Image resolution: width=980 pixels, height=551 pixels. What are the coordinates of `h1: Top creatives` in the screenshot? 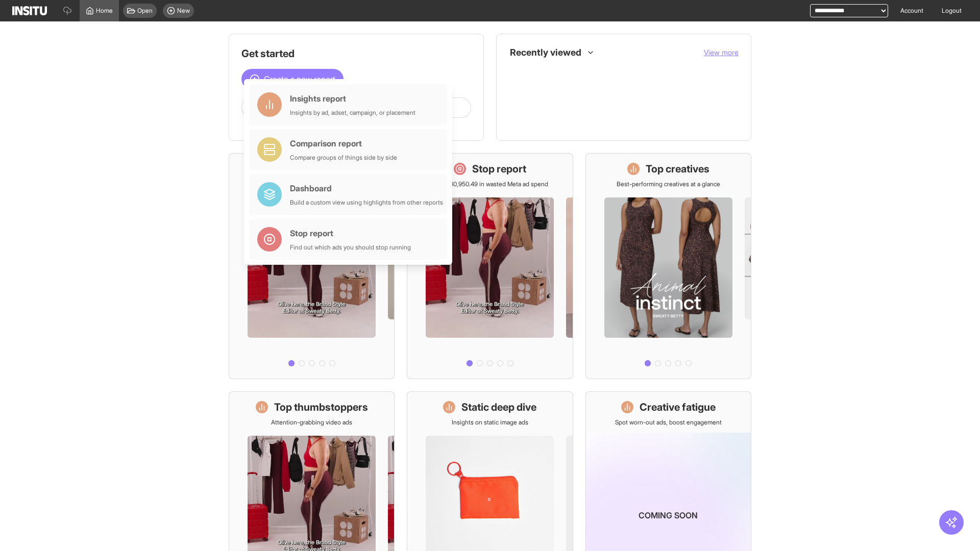 It's located at (677, 169).